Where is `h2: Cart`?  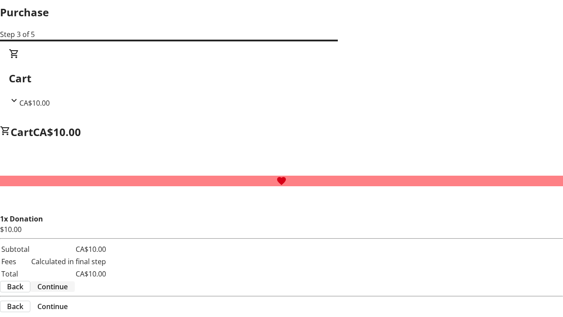 h2: Cart is located at coordinates (282, 78).